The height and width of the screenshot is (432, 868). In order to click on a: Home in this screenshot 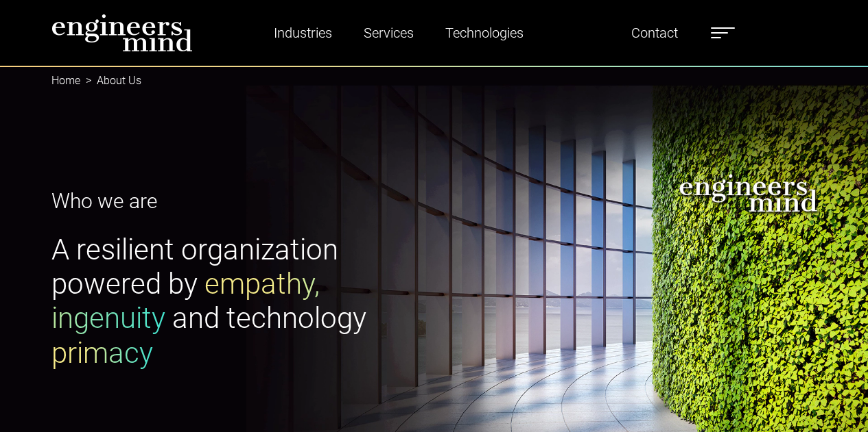, I will do `click(66, 80)`.